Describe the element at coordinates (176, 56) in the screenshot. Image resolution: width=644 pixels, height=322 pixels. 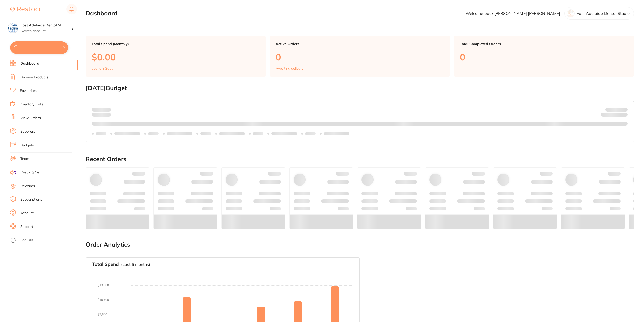
I see `a: Total Spend (Monthly)$0.00spend inSept` at that location.